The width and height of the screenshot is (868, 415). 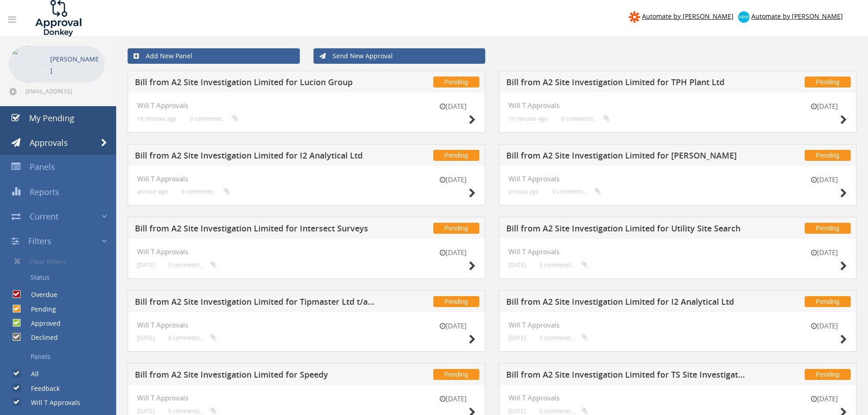 What do you see at coordinates (634, 17) in the screenshot?
I see `img: zapier-logomark.png` at bounding box center [634, 17].